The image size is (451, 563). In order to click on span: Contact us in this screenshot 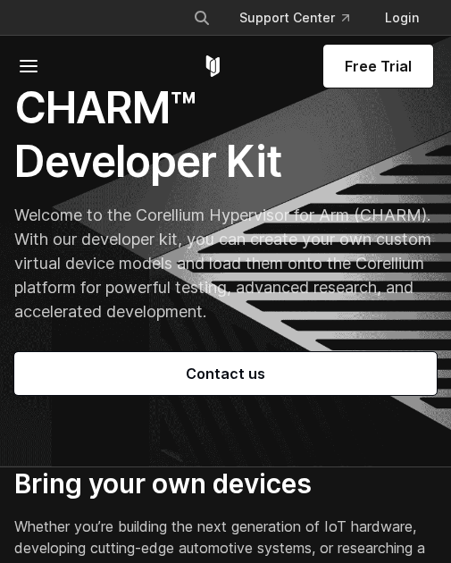, I will do `click(225, 374)`.